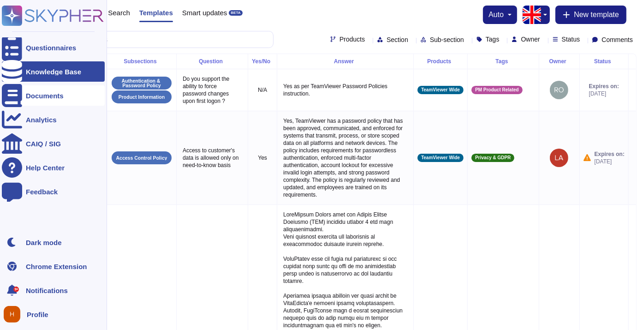  What do you see at coordinates (14, 314) in the screenshot?
I see `button: user` at bounding box center [14, 314].